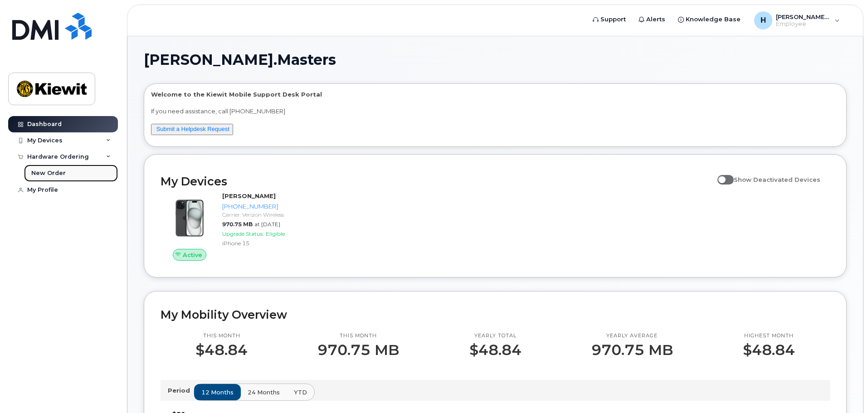  I want to click on button: Submit a Helpdesk Request, so click(192, 129).